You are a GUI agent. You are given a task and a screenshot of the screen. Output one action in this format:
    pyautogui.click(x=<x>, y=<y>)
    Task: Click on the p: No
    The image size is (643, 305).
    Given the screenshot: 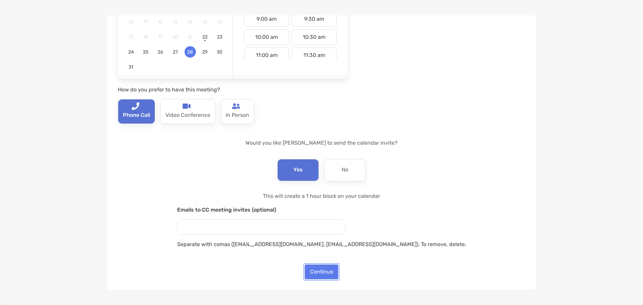 What is the action you would take?
    pyautogui.click(x=345, y=170)
    